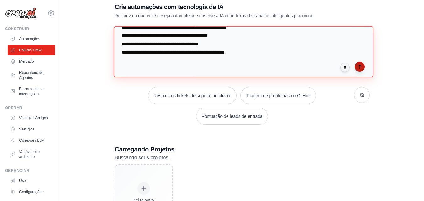 The height and width of the screenshot is (201, 424). I want to click on font: Ferramentas e integrações, so click(31, 92).